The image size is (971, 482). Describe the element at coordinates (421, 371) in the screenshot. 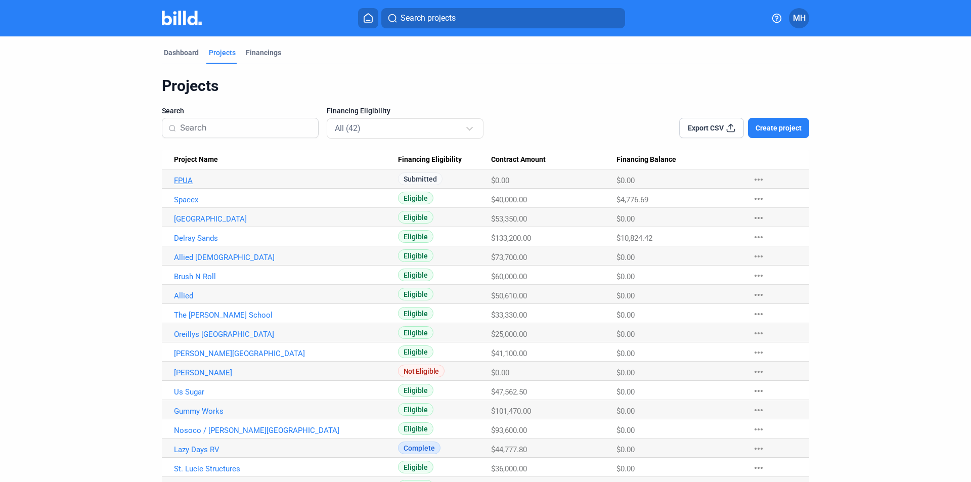

I see `span: Not Eligible` at that location.